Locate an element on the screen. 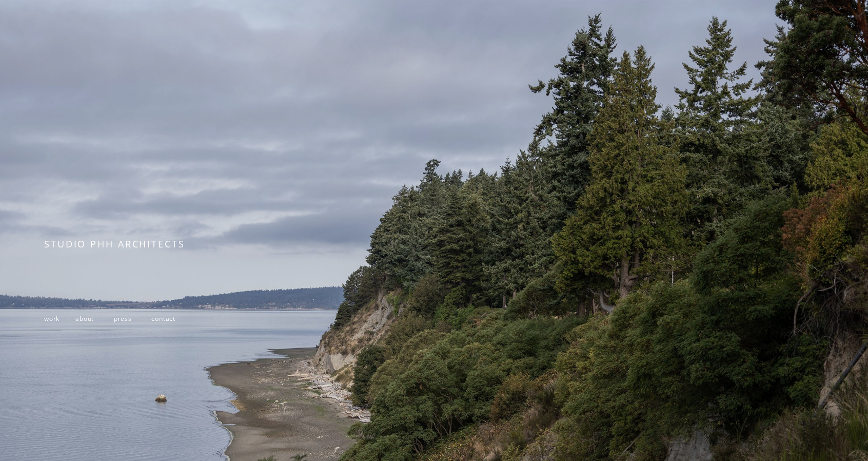 This screenshot has width=868, height=461. span: STUDIO PHH ARCHITECTS is located at coordinates (114, 244).